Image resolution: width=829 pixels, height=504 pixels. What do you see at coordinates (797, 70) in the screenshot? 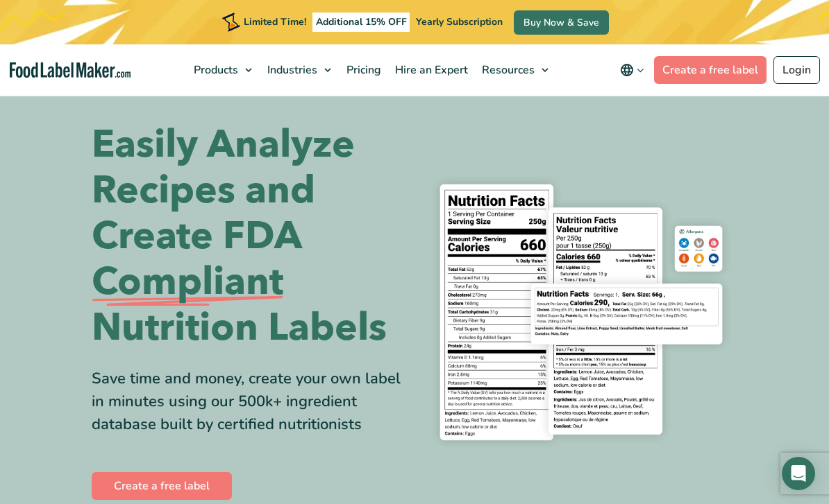
I see `a: Login` at bounding box center [797, 70].